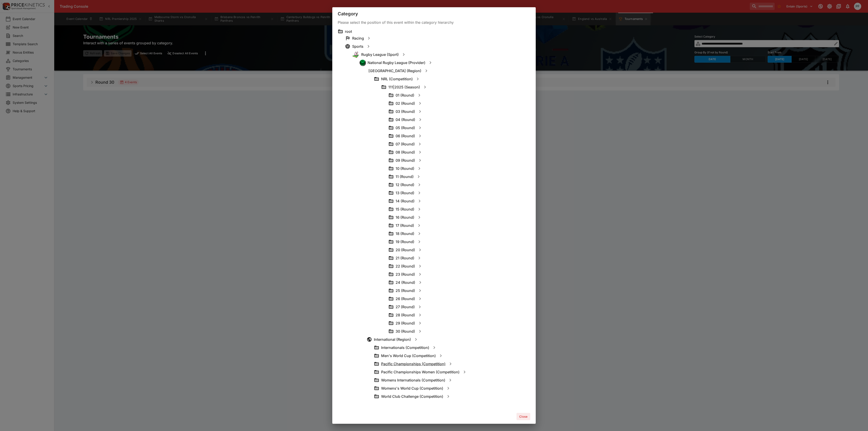 This screenshot has height=431, width=868. I want to click on h6: 12 (Round), so click(405, 185).